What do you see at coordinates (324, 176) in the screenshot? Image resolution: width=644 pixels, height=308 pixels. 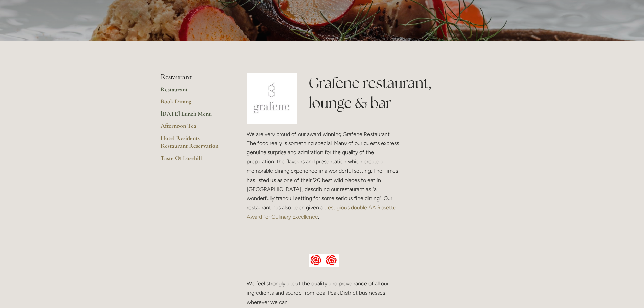 I see `p: We are very proud of our award winning Grafene Restaurant. The food really is something special. ...` at bounding box center [324, 176].